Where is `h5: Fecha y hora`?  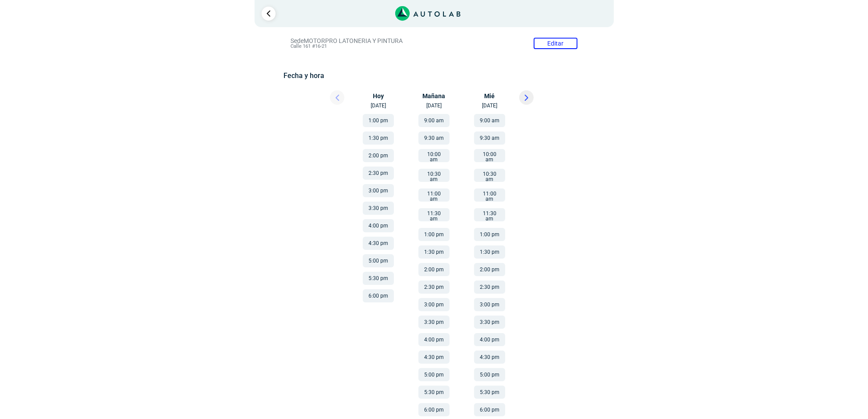
h5: Fecha y hora is located at coordinates (434, 75).